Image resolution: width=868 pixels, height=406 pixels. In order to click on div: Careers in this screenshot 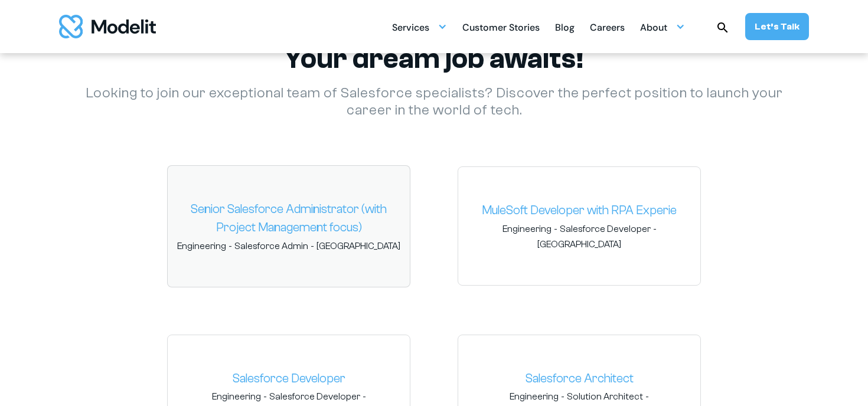, I will do `click(607, 28)`.